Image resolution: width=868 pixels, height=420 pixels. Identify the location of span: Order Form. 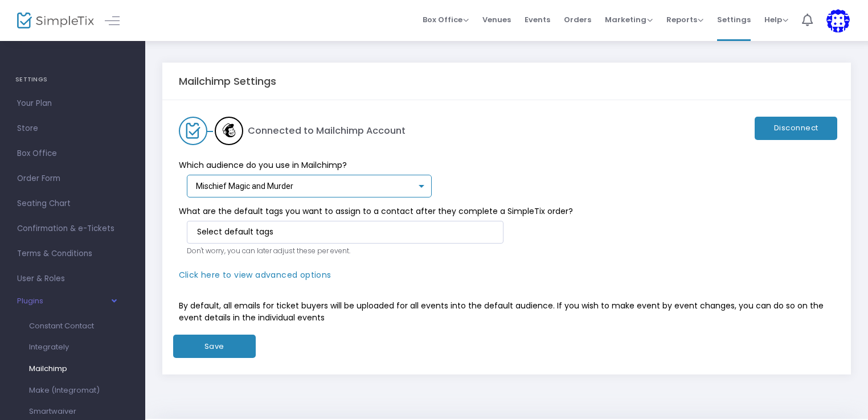
(72, 178).